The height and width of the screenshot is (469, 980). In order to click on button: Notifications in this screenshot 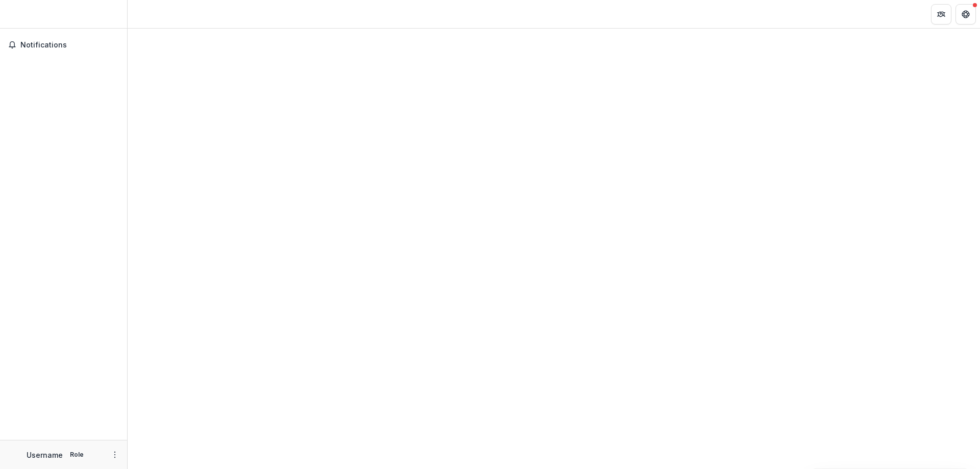, I will do `click(63, 45)`.